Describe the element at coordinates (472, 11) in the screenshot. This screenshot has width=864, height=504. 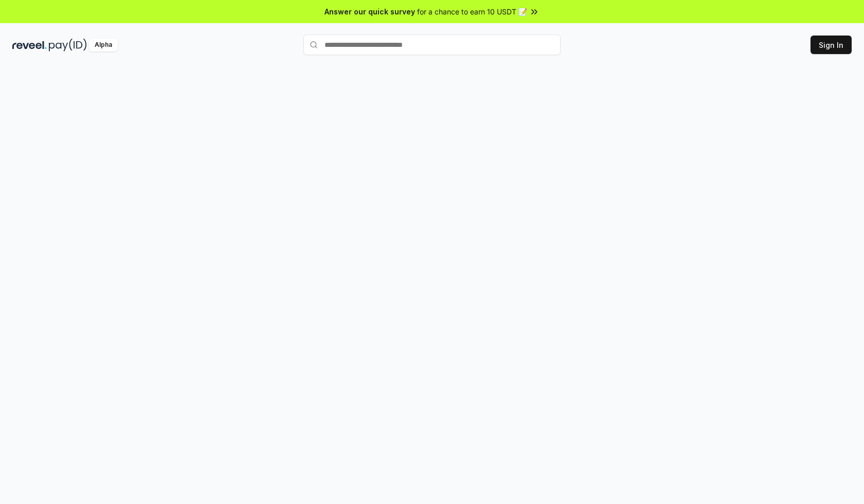
I see `span: for a chance to earn 10 USDT 📝` at that location.